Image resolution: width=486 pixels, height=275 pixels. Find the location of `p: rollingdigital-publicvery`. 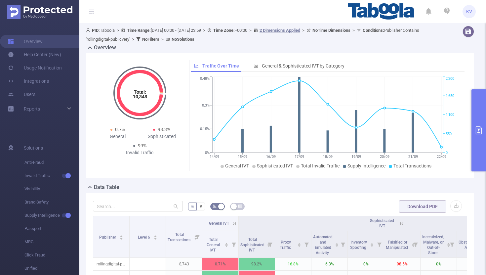

p: rollingdigital-publicvery is located at coordinates (111, 264).